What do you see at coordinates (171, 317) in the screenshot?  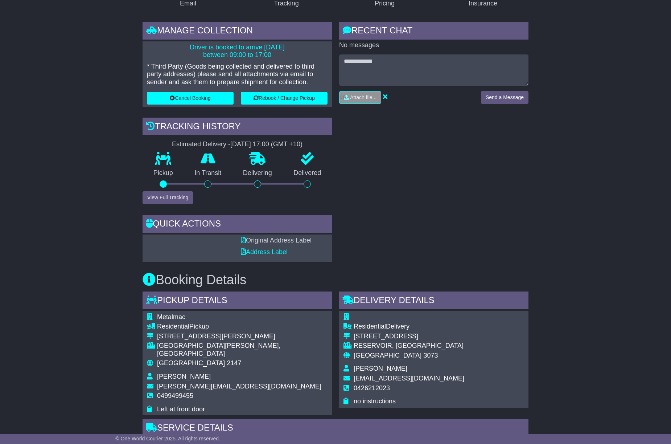 I see `span: Metalmac` at bounding box center [171, 317].